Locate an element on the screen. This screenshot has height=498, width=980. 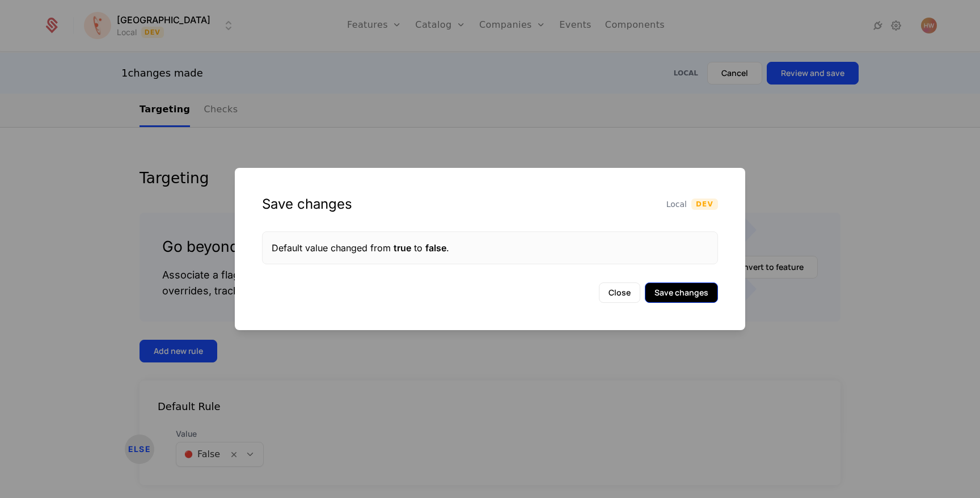
span: Dev is located at coordinates (705, 204).